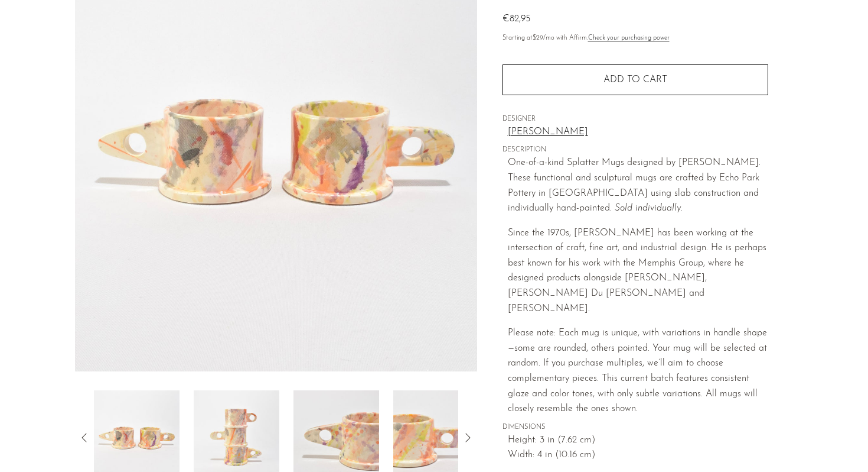 The height and width of the screenshot is (472, 868). What do you see at coordinates (649, 208) in the screenshot?
I see `span: Sold individually.` at bounding box center [649, 208].